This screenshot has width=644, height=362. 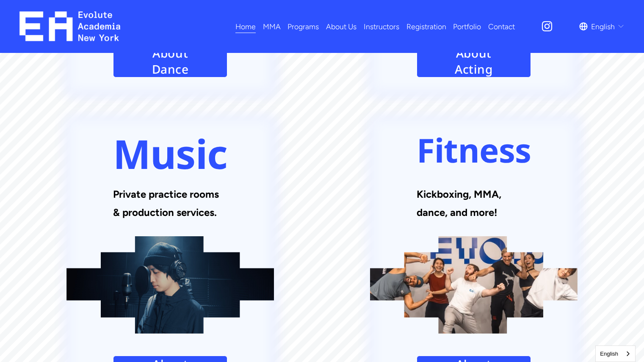 What do you see at coordinates (615, 354) in the screenshot?
I see `aside: Language selected: English` at bounding box center [615, 354].